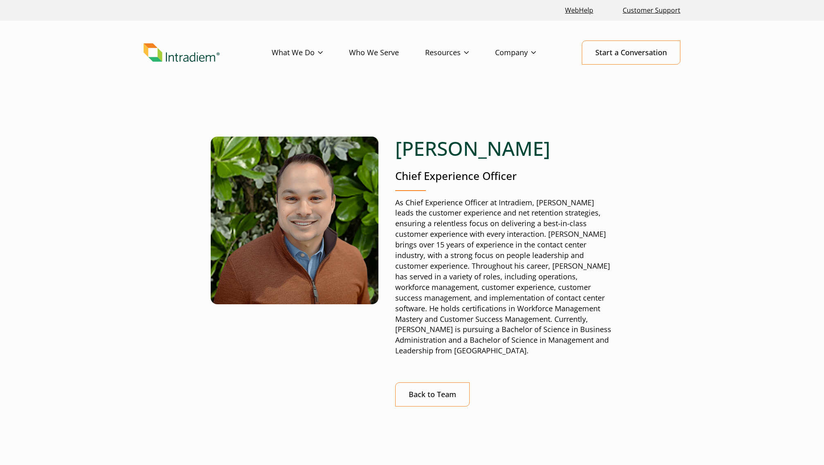  Describe the element at coordinates (652, 10) in the screenshot. I see `a: Customer Support` at that location.